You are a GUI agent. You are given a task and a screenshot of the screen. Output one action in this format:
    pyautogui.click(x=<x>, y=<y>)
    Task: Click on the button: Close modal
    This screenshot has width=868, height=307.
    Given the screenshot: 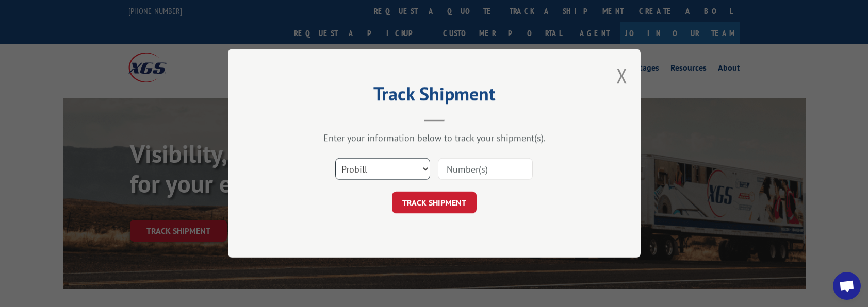 What is the action you would take?
    pyautogui.click(x=622, y=75)
    